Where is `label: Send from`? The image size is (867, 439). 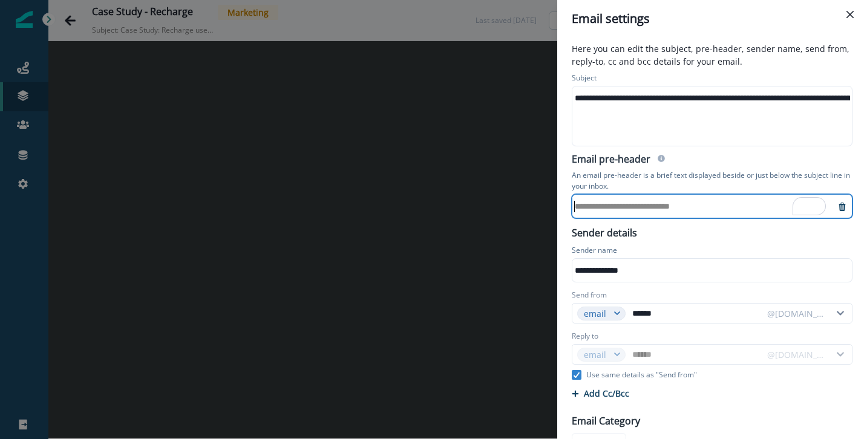 label: Send from is located at coordinates (589, 295).